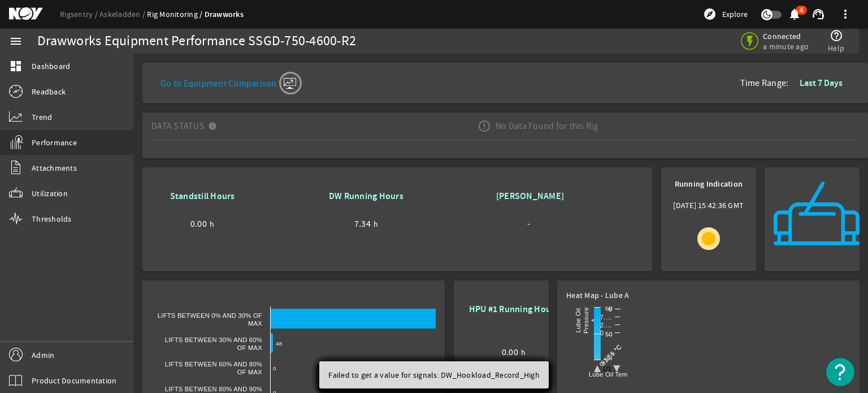 This screenshot has height=393, width=868. I want to click on b: HPU #1 Running Hours, so click(514, 309).